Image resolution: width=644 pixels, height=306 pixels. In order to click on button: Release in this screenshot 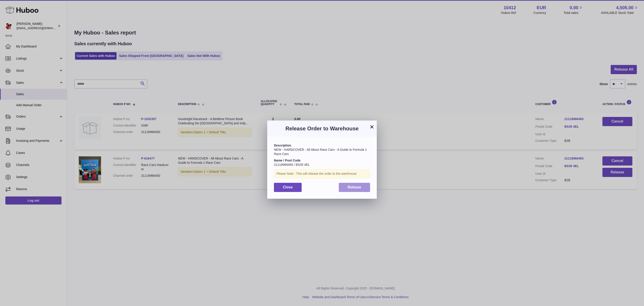, I will do `click(354, 187)`.